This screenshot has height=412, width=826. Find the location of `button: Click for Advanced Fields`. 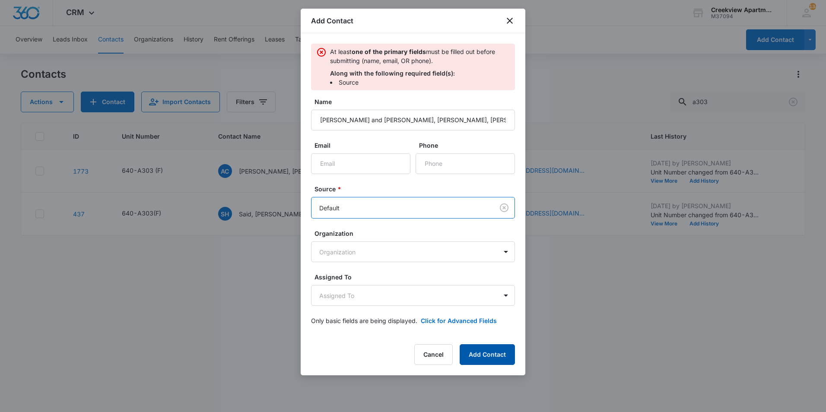

button: Click for Advanced Fields is located at coordinates (459, 321).